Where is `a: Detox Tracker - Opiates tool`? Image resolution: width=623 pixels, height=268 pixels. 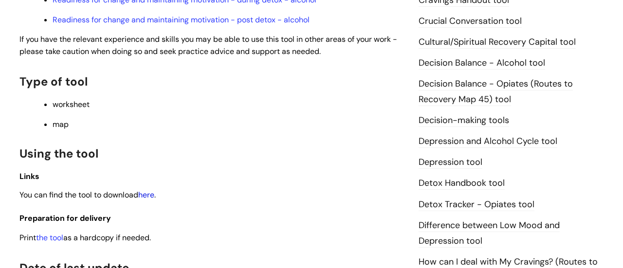 a: Detox Tracker - Opiates tool is located at coordinates (477, 205).